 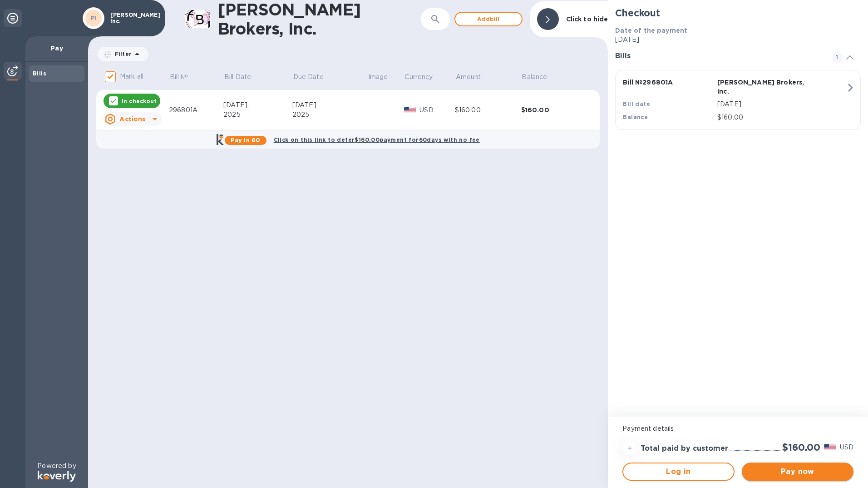 What do you see at coordinates (489, 19) in the screenshot?
I see `button: Addbill` at bounding box center [489, 19].